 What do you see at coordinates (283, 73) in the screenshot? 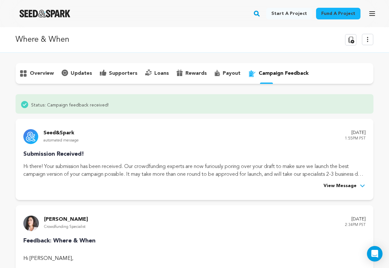
I see `p: campaign feedback` at bounding box center [283, 73].